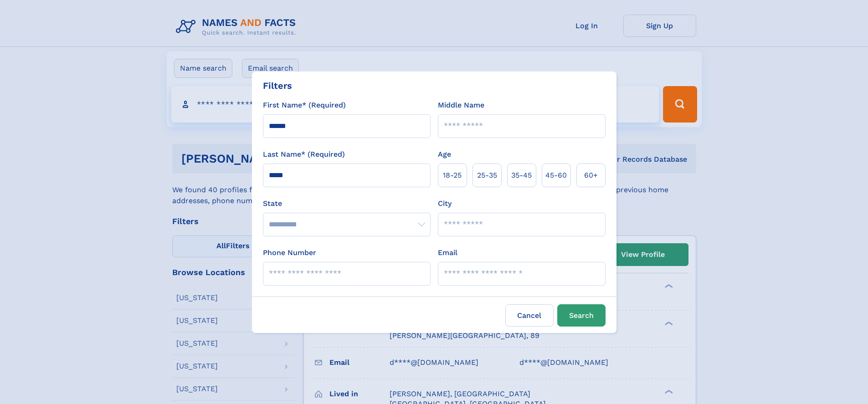 Image resolution: width=868 pixels, height=404 pixels. What do you see at coordinates (277, 85) in the screenshot?
I see `div: Filters` at bounding box center [277, 85].